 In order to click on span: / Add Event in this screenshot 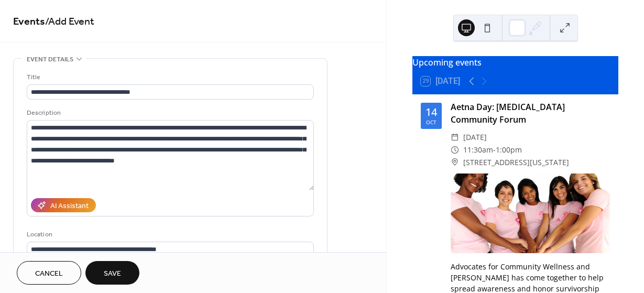, I will do `click(70, 22)`.